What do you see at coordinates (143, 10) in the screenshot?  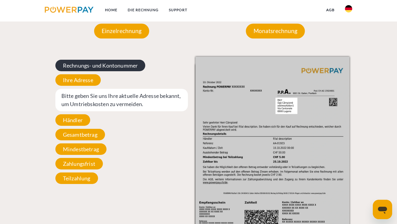 I see `a: DIE RECHNUNG` at bounding box center [143, 10].